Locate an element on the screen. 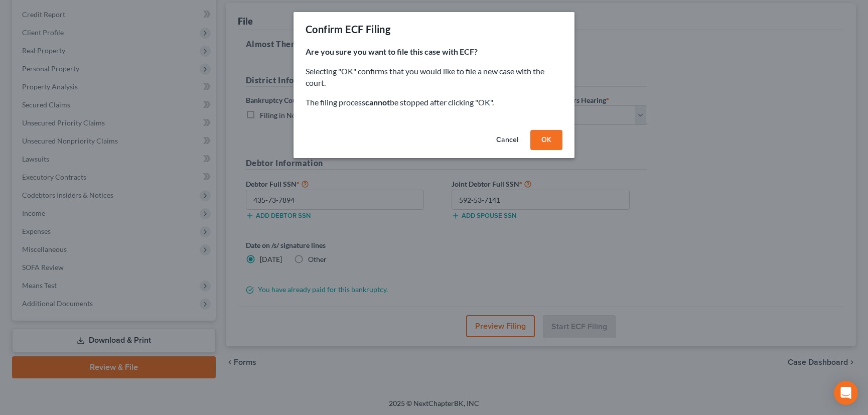 The height and width of the screenshot is (415, 868). strong: cannot is located at coordinates (377, 102).